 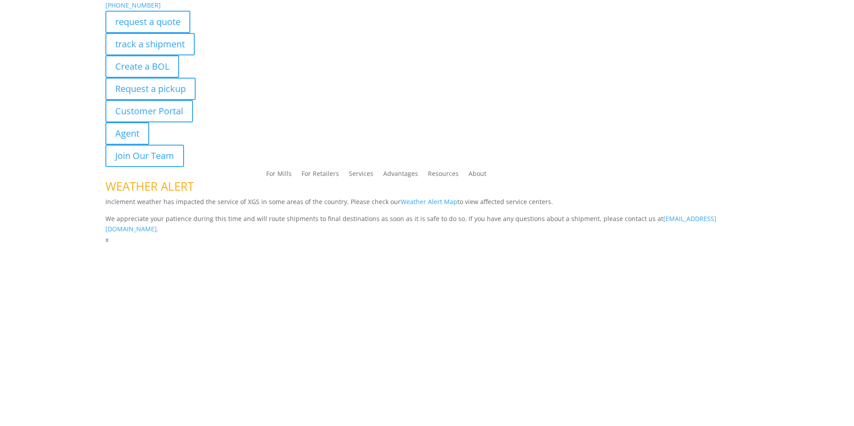 I want to click on a: About, so click(x=477, y=175).